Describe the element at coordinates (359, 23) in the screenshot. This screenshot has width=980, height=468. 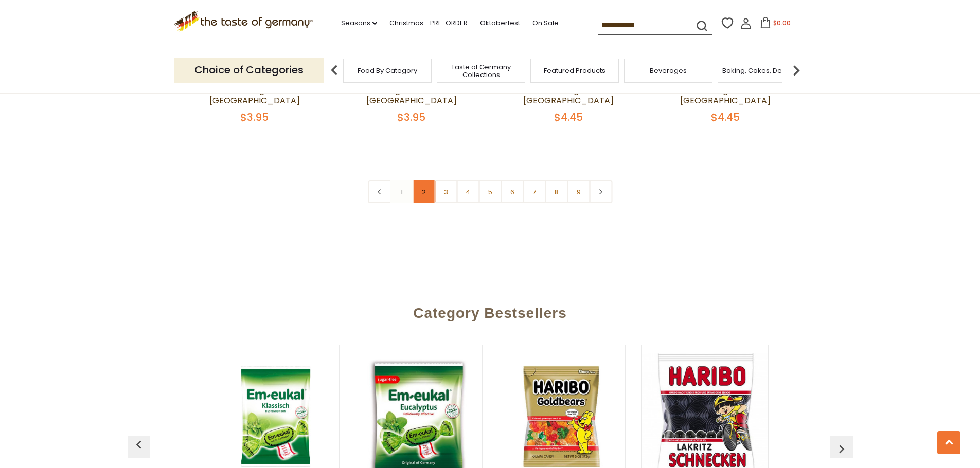
I see `a: Seasons` at that location.